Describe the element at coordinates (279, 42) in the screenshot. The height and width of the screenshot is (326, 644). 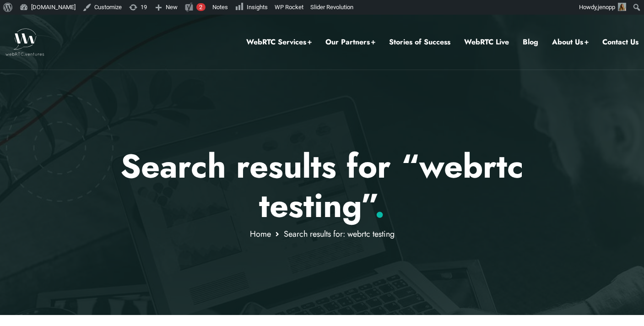
I see `a: WebRTC Services` at that location.